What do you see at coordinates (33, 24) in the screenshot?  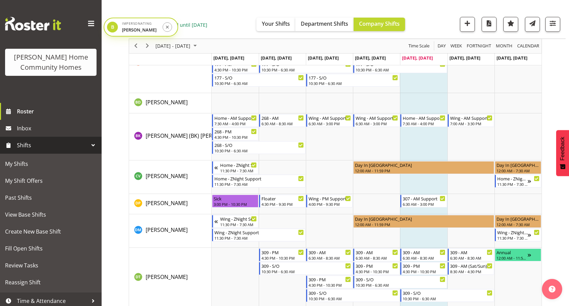 I see `img: Rosterit website logo` at bounding box center [33, 24].